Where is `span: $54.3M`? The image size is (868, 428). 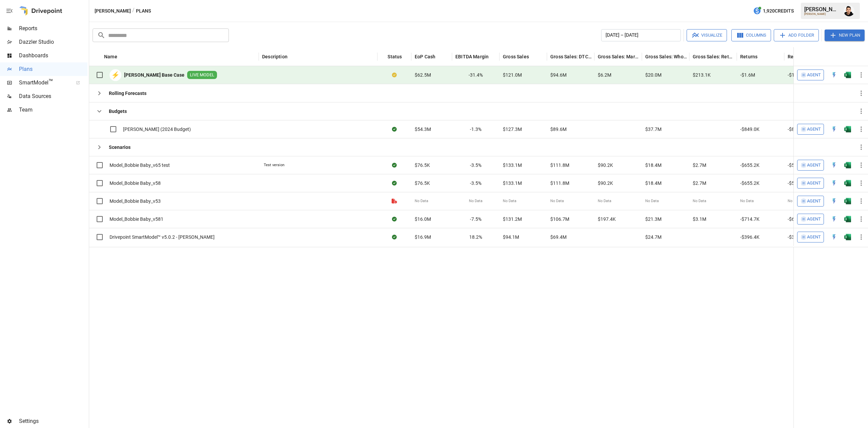
span: $54.3M is located at coordinates (423, 130).